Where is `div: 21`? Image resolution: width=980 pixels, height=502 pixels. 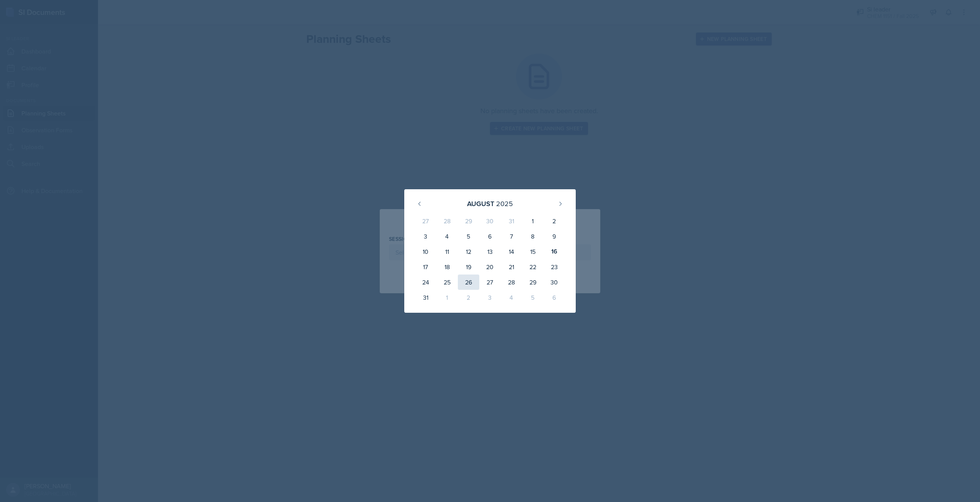 div: 21 is located at coordinates (512, 267).